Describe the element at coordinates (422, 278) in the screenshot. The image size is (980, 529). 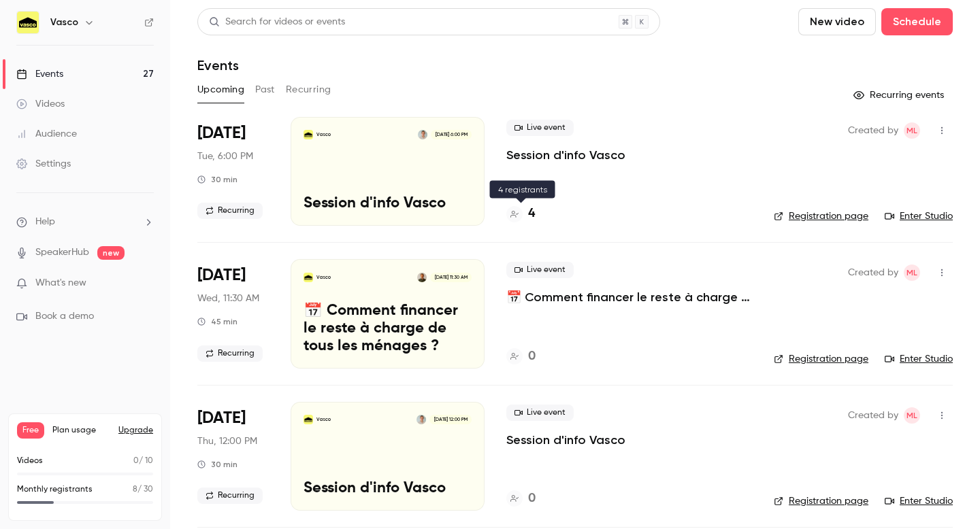
I see `img: Sébastien Prot` at that location.